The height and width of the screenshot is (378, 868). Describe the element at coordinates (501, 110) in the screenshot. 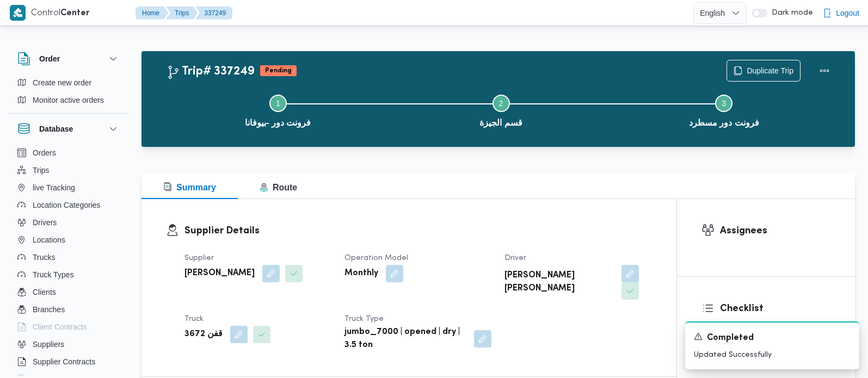

I see `button: قسم الجيزة` at that location.